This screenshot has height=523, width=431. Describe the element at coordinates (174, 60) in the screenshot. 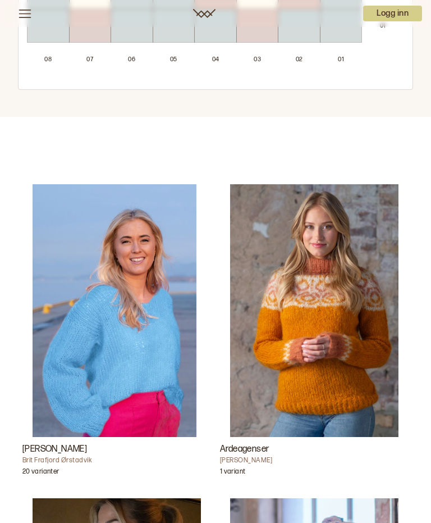

I see `p: 0 5` at that location.